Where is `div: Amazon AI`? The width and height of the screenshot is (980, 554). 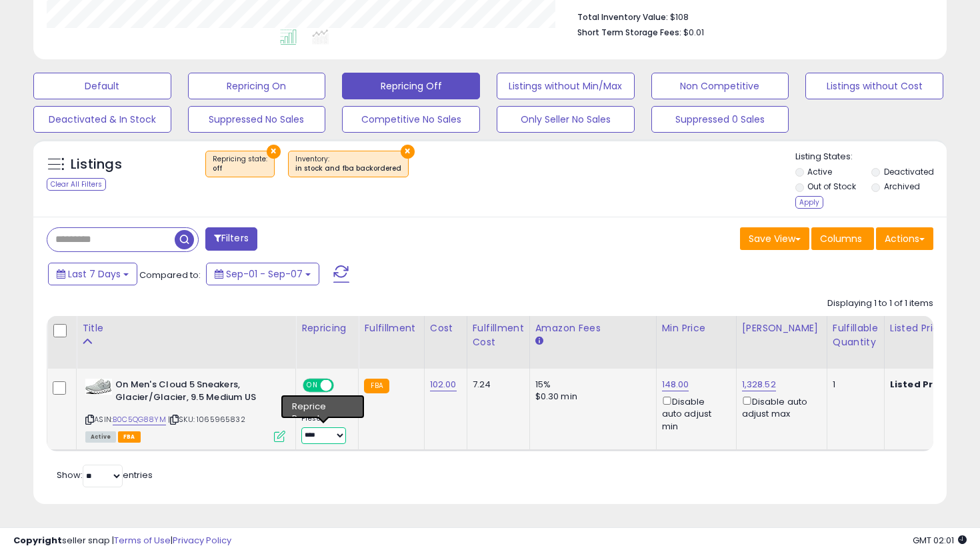
div: Amazon AI is located at coordinates (325, 405).